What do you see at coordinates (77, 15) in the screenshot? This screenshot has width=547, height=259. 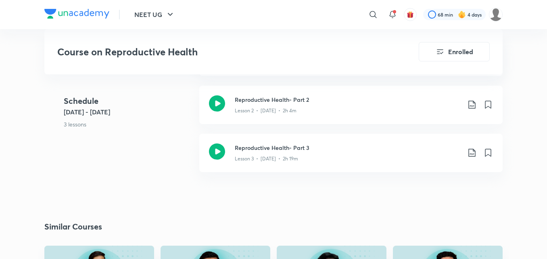 I see `a: Company Logo` at bounding box center [77, 15].